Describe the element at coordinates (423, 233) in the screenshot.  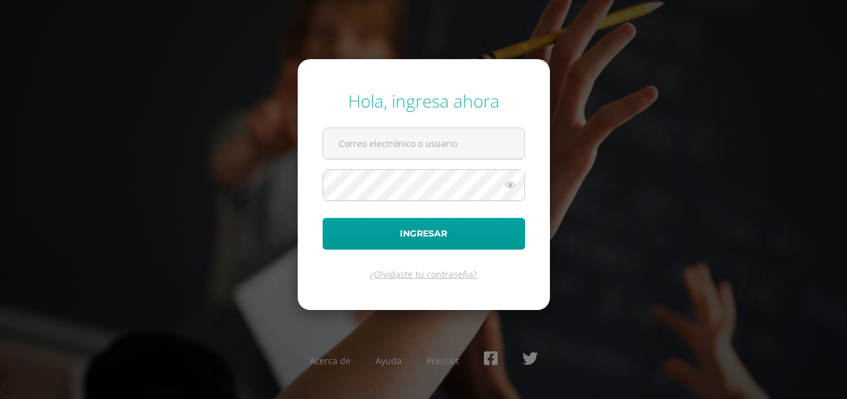
I see `button: Ingresar` at that location.